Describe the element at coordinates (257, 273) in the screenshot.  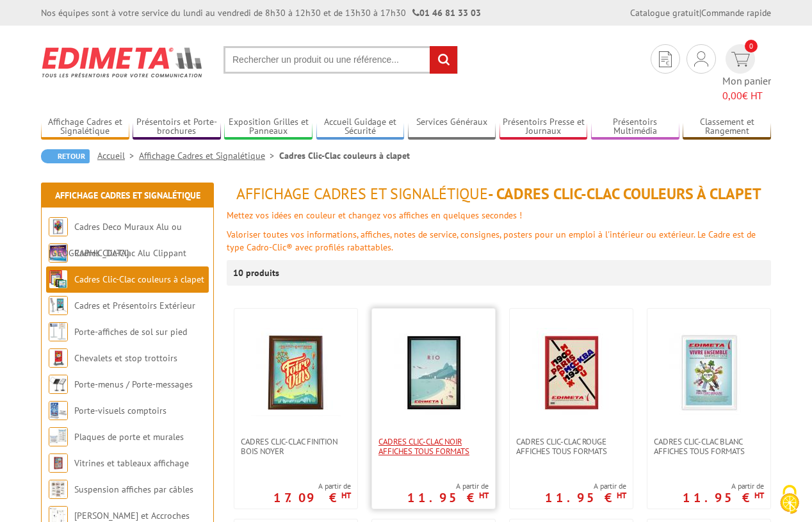
I see `p: 10 produits` at that location.